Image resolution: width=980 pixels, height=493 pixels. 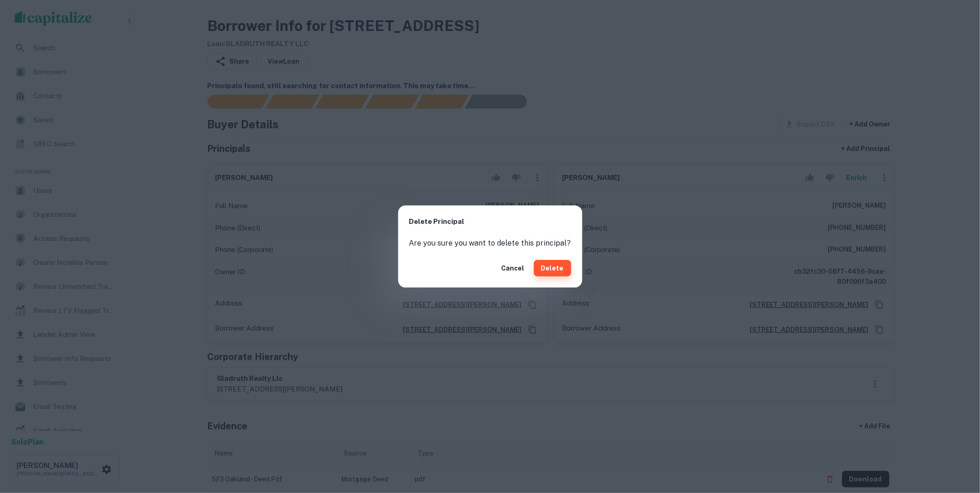 I want to click on p: Are you sure you want to delete this principal?, so click(x=490, y=244).